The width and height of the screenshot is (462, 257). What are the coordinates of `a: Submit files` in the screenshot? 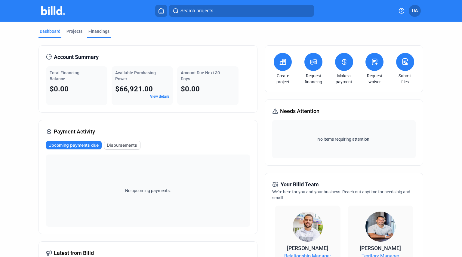 It's located at (405, 79).